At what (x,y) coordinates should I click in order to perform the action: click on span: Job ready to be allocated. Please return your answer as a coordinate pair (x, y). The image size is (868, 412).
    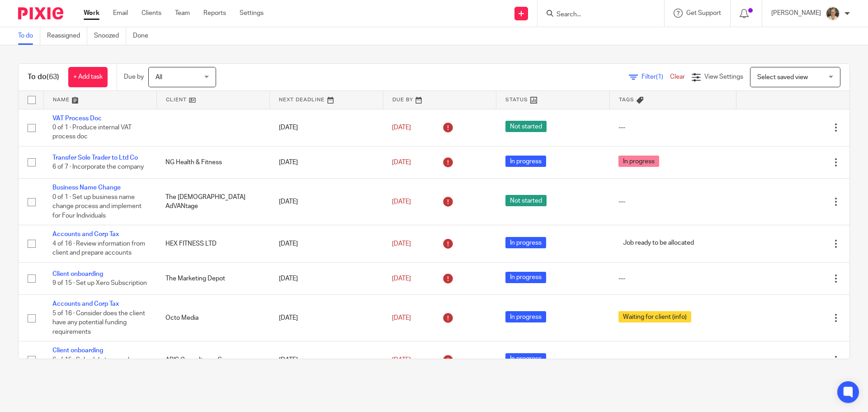
    Looking at the image, I should click on (658, 242).